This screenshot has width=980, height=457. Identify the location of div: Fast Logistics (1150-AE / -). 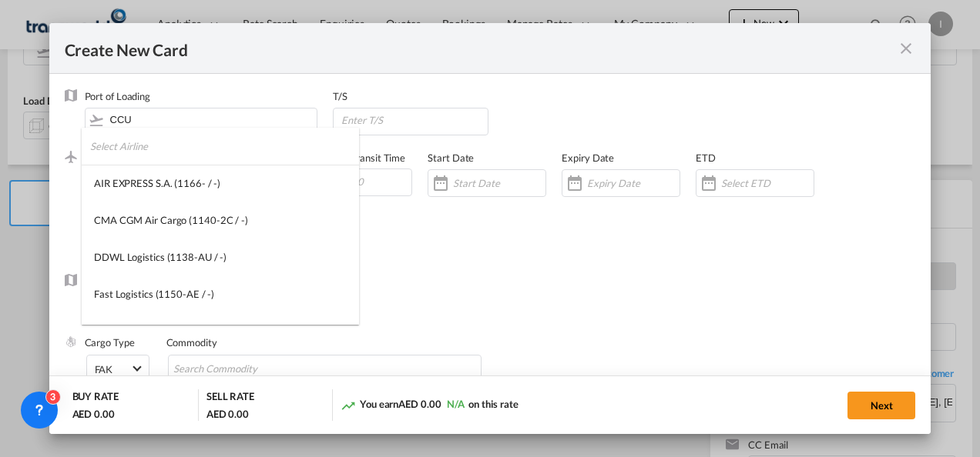
(154, 294).